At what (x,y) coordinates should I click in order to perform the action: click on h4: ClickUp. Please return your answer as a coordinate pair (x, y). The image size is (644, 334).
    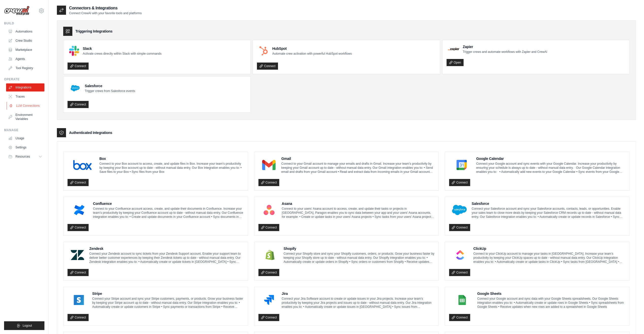
    Looking at the image, I should click on (549, 249).